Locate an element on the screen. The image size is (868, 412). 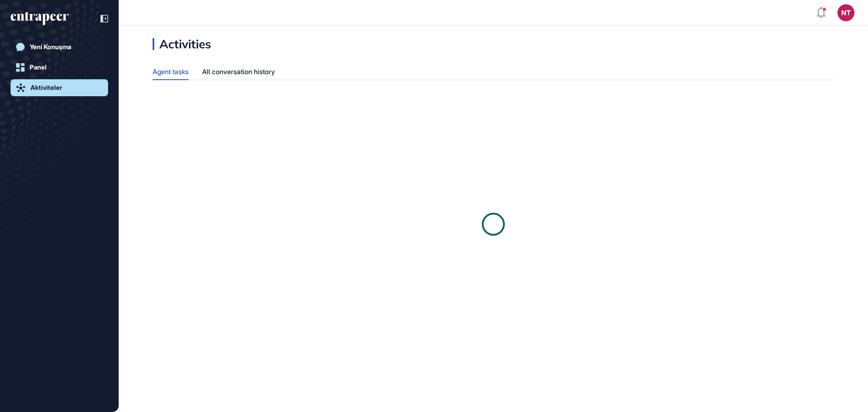
div: NT is located at coordinates (846, 12).